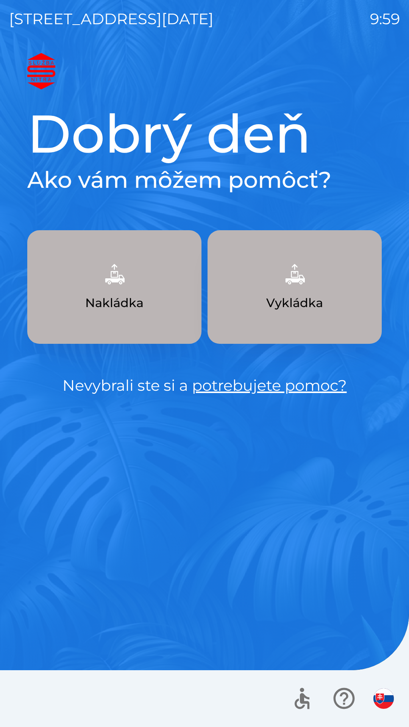 The image size is (409, 727). I want to click on p: Vykládka, so click(294, 303).